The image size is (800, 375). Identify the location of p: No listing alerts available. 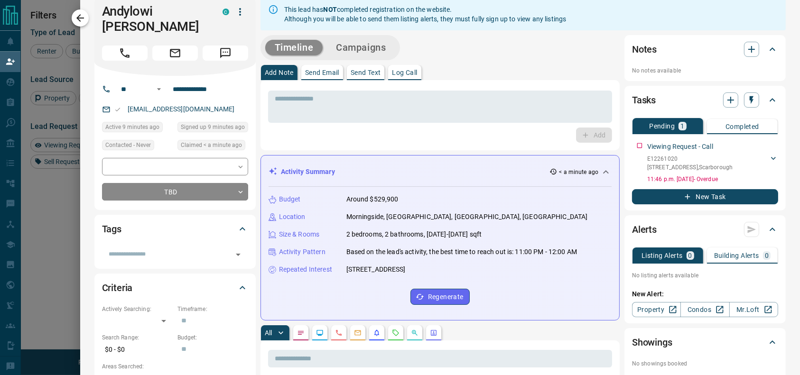
(705, 276).